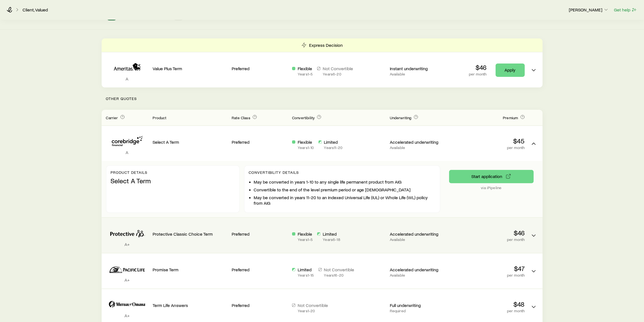 Image resolution: width=644 pixels, height=322 pixels. What do you see at coordinates (35, 10) in the screenshot?
I see `a: Client, Valued` at bounding box center [35, 10].